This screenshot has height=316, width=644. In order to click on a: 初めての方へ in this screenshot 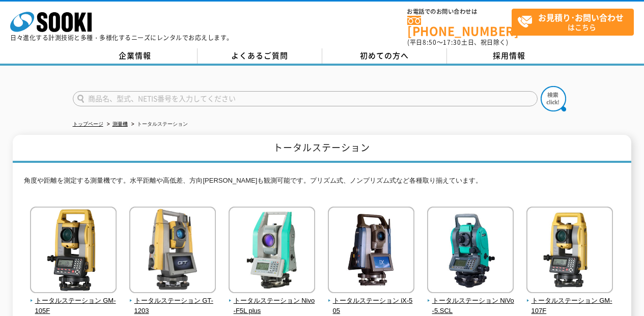, I will do `click(384, 56)`.